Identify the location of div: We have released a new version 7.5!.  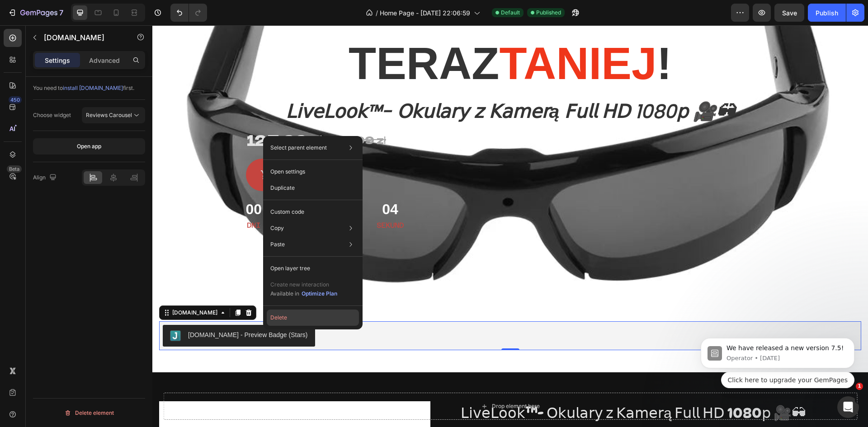
(100, 40).